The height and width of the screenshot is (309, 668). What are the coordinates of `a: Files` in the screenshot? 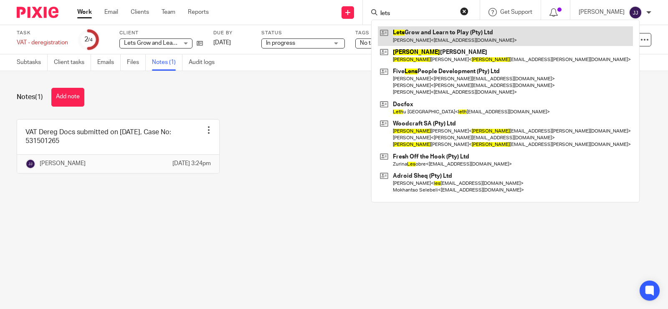 It's located at (136, 62).